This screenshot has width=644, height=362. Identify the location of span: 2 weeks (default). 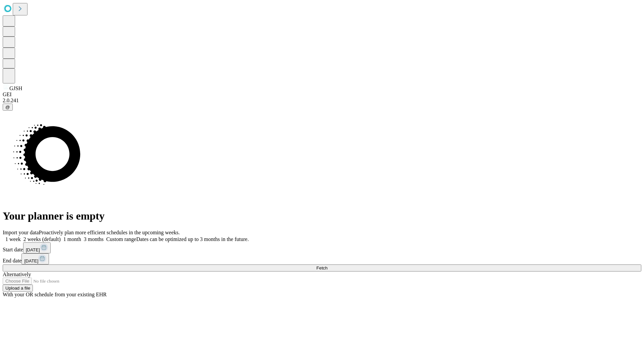
(42, 239).